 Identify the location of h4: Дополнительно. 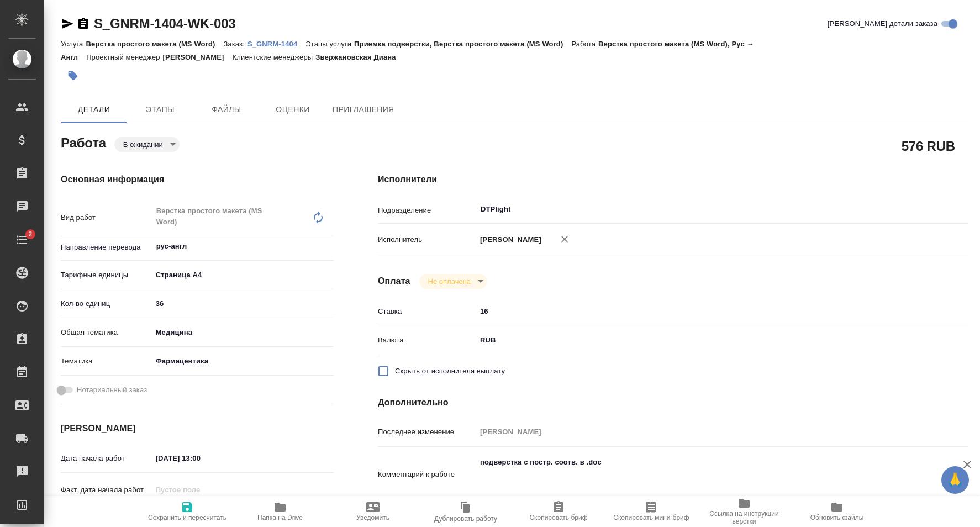
(673, 402).